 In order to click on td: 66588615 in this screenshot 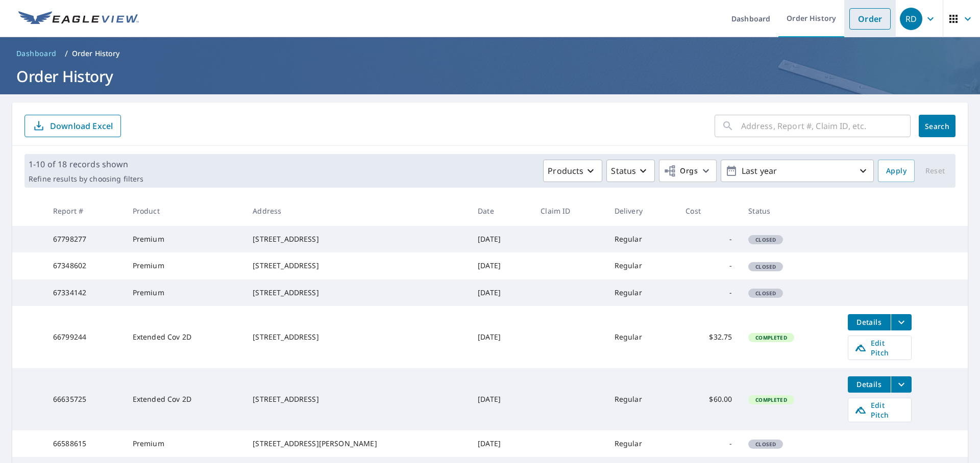, I will do `click(84, 444)`.